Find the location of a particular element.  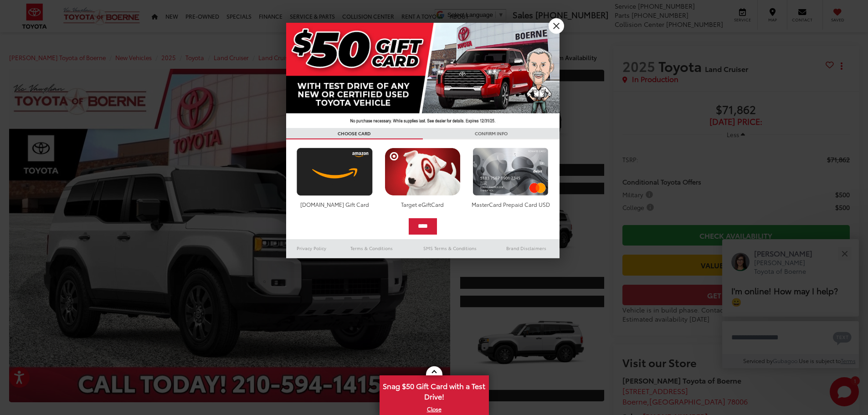

img: amazoncard.png is located at coordinates (335, 172).